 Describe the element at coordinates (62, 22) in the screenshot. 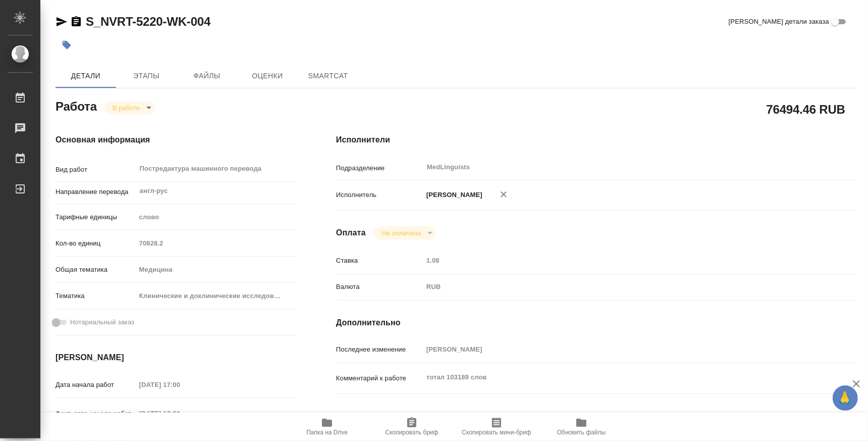

I see `button: Скопировать ссылку для ЯМессенджера` at that location.